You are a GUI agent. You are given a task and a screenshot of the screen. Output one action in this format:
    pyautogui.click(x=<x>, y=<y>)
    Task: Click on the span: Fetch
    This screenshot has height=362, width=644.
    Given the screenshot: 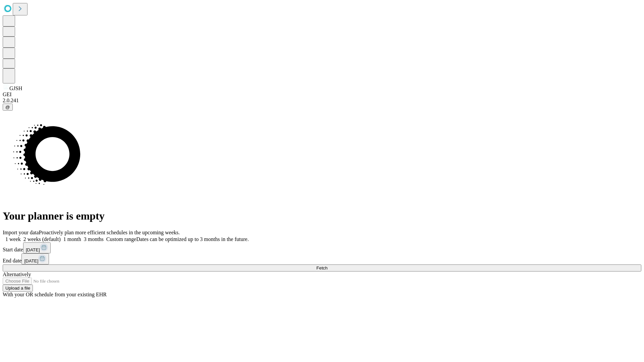 What is the action you would take?
    pyautogui.click(x=321, y=268)
    